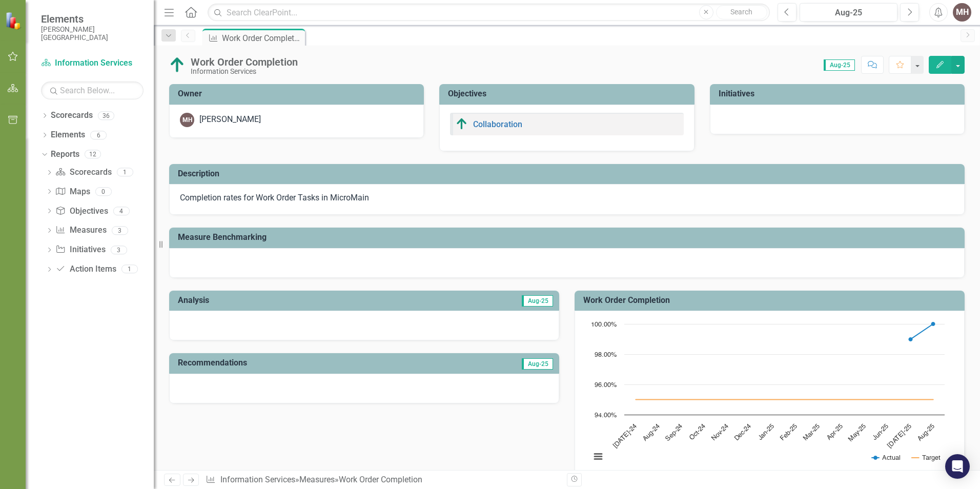  Describe the element at coordinates (498, 124) in the screenshot. I see `a: Collaboration` at that location.